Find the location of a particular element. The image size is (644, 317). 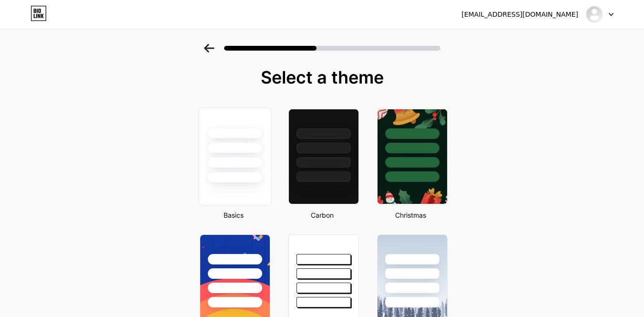

div: Basics is located at coordinates (233, 215).